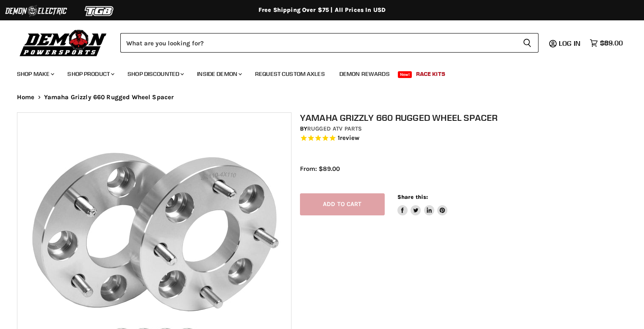  I want to click on aside: Share this:, so click(422, 204).